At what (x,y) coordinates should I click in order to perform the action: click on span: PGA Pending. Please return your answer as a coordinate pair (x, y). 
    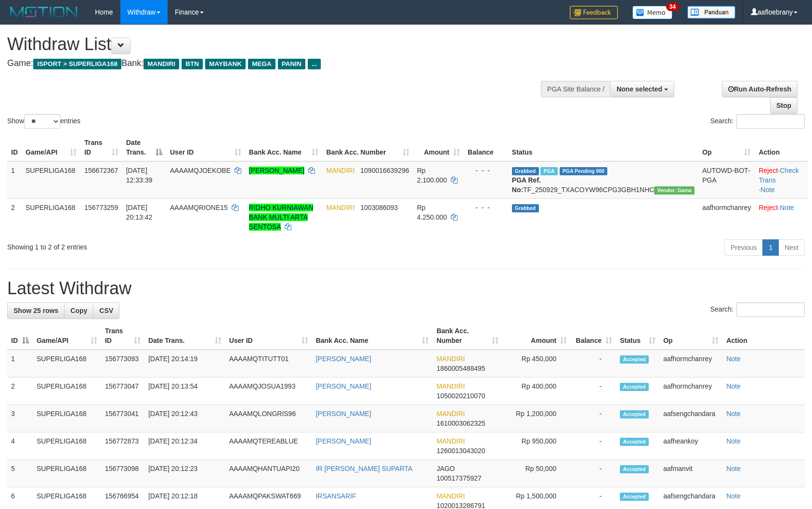
    Looking at the image, I should click on (584, 171).